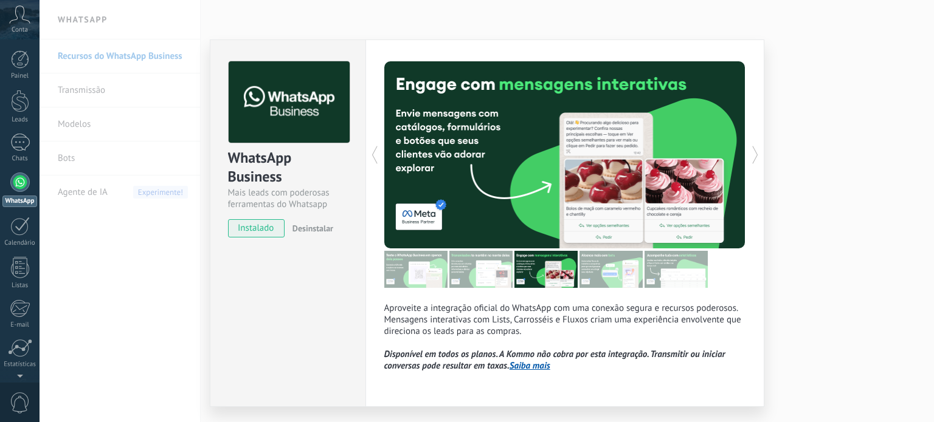  I want to click on img: tour_image_87c31d5c6b42496d4b4f28fbf9d49d2b.png, so click(546, 269).